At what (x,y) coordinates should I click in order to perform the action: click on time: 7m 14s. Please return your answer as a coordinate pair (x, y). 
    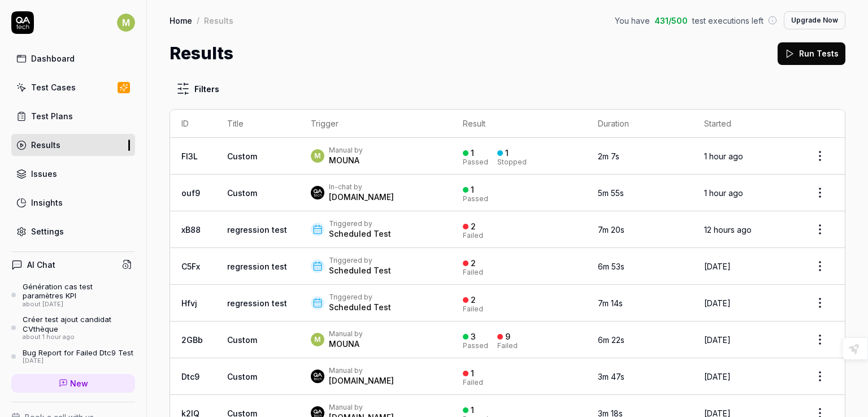
    Looking at the image, I should click on (610, 303).